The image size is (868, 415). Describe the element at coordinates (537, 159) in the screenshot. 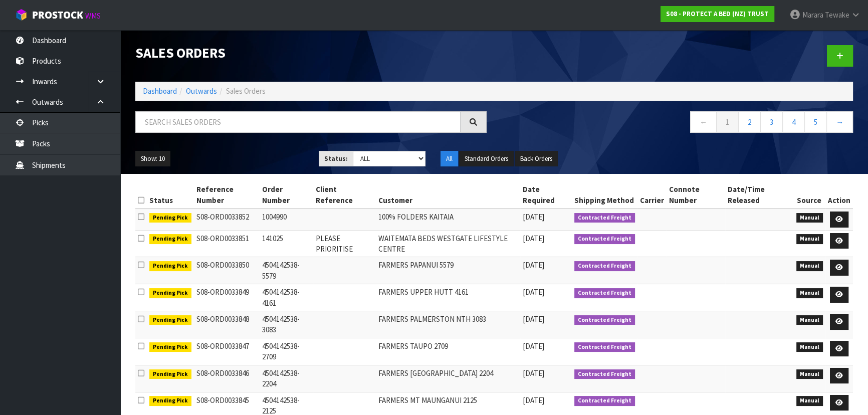

I see `button: Back Orders` at that location.